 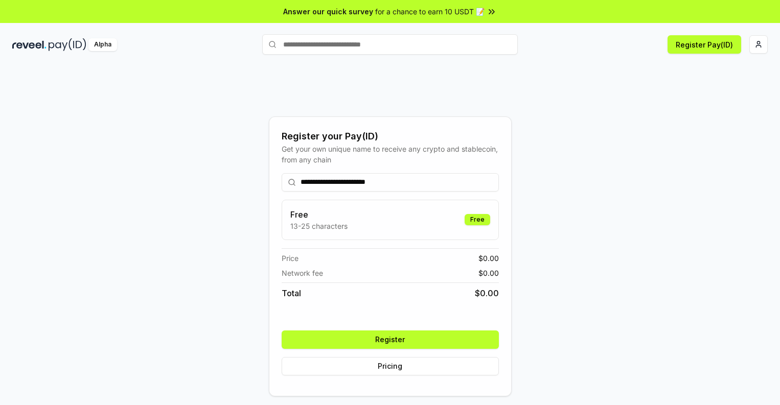 I want to click on span: Price, so click(x=290, y=258).